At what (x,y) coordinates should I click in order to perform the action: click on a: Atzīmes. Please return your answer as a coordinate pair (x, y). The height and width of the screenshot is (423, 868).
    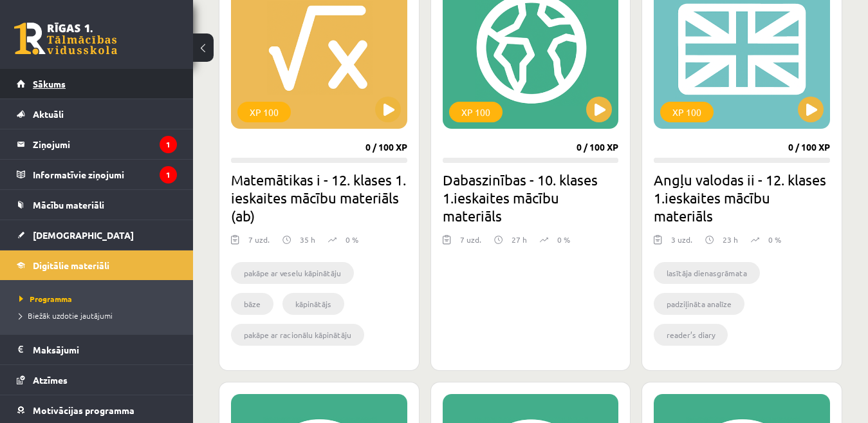
    Looking at the image, I should click on (97, 380).